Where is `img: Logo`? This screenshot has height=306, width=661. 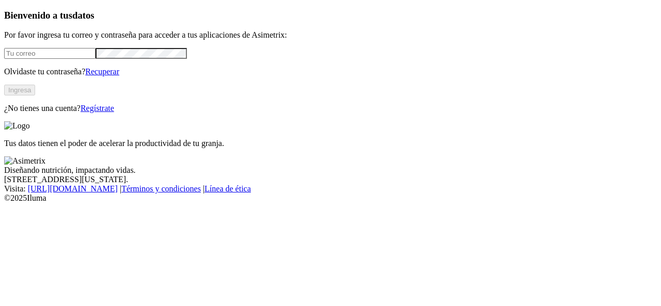 img: Logo is located at coordinates (17, 126).